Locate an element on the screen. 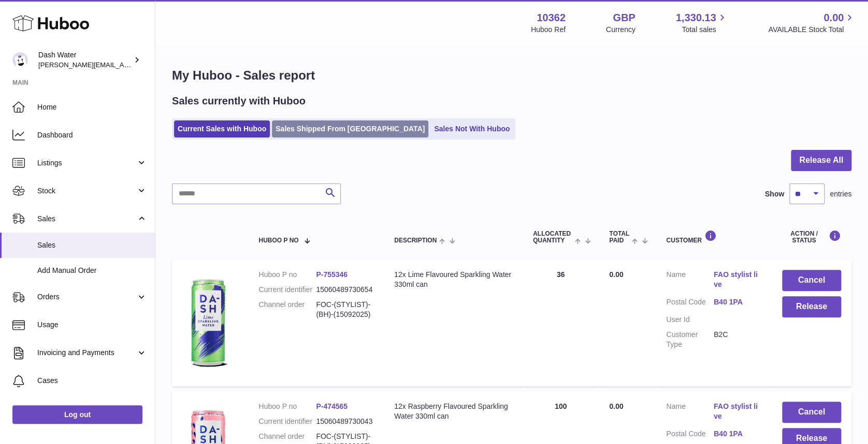 The image size is (868, 444). strong: 10362 is located at coordinates (551, 18).